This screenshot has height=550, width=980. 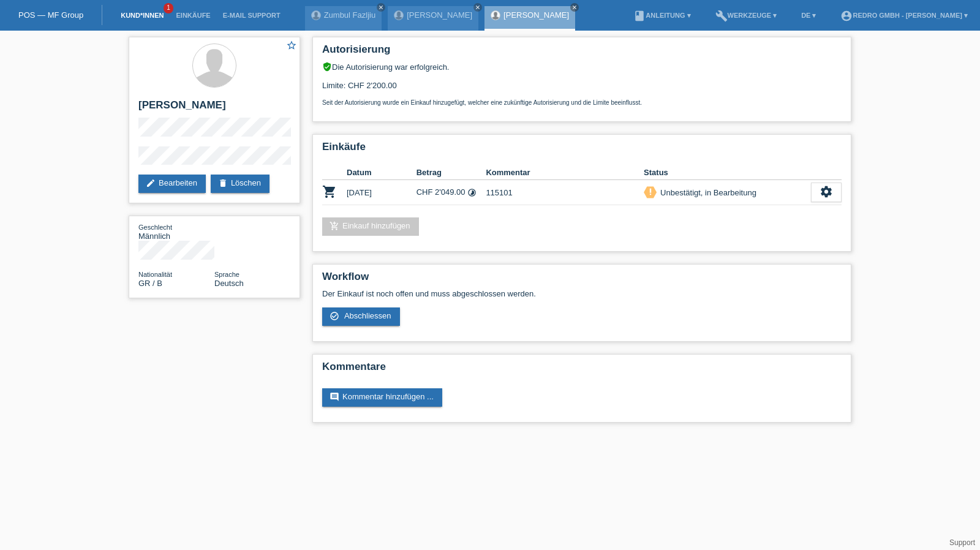 I want to click on span: Sprache, so click(x=226, y=275).